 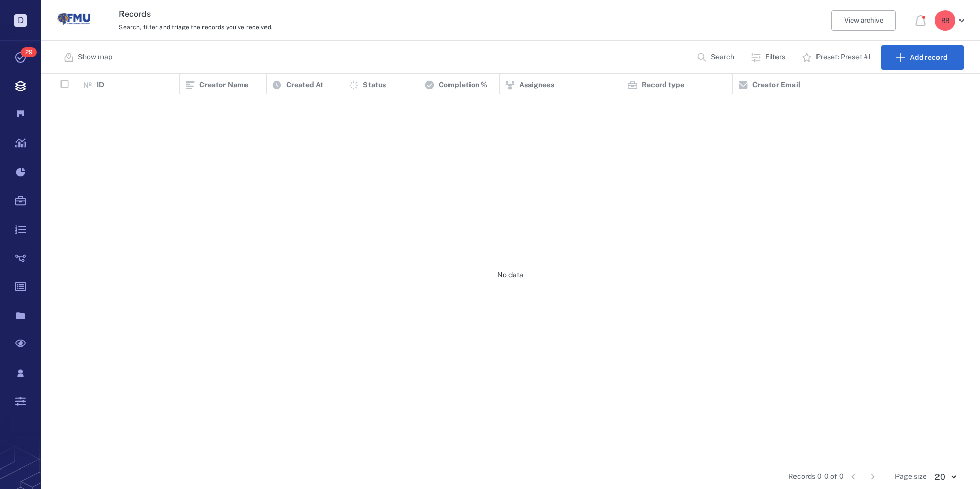 I want to click on p: Search, so click(x=723, y=57).